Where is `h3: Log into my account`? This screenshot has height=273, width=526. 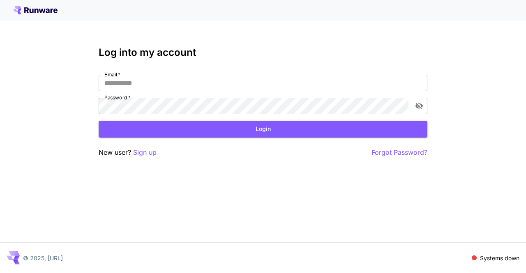
h3: Log into my account is located at coordinates (263, 53).